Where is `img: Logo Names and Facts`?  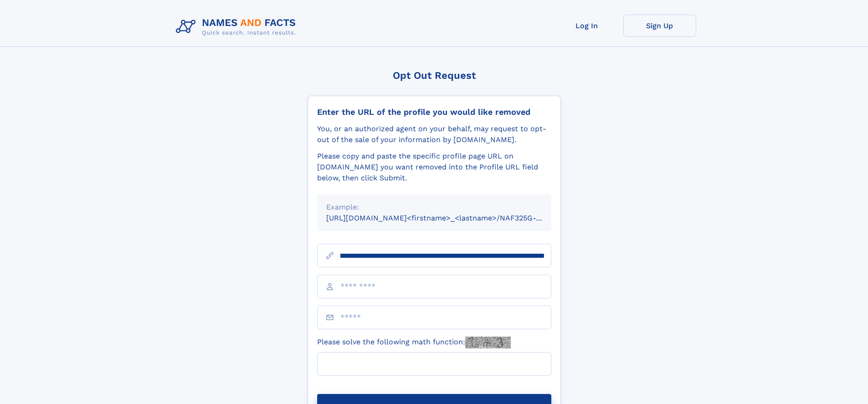 img: Logo Names and Facts is located at coordinates (238, 27).